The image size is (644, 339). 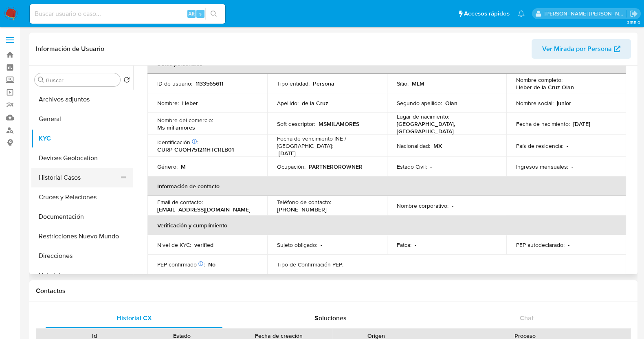 I want to click on p: Identificación :, so click(x=177, y=142).